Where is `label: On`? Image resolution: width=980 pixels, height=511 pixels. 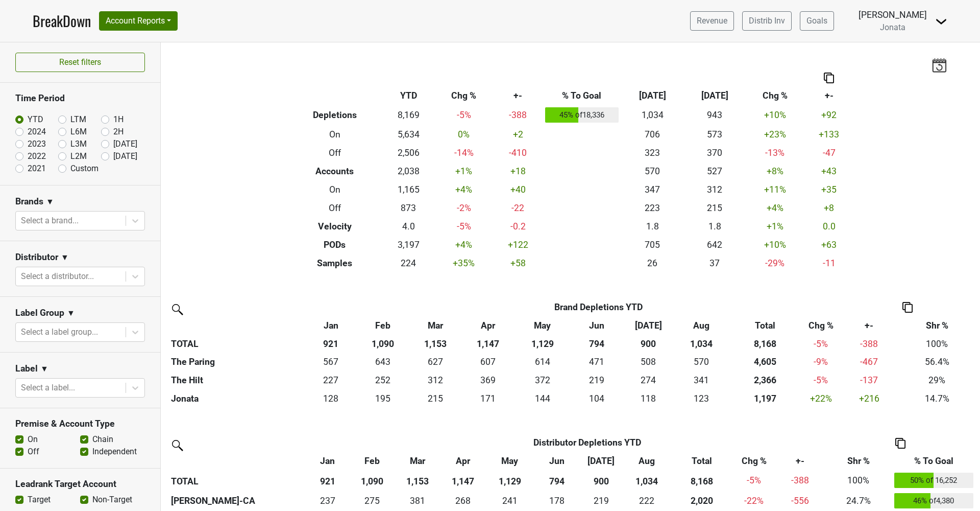
label: On is located at coordinates (33, 439).